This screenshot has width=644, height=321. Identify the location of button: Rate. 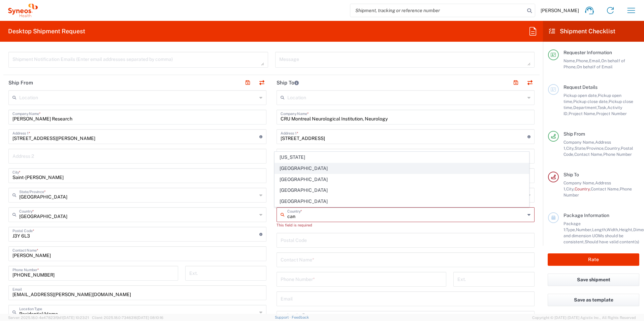
(593, 260).